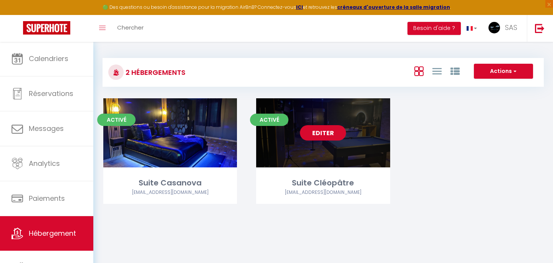 The height and width of the screenshot is (263, 553). I want to click on a: Editer, so click(323, 133).